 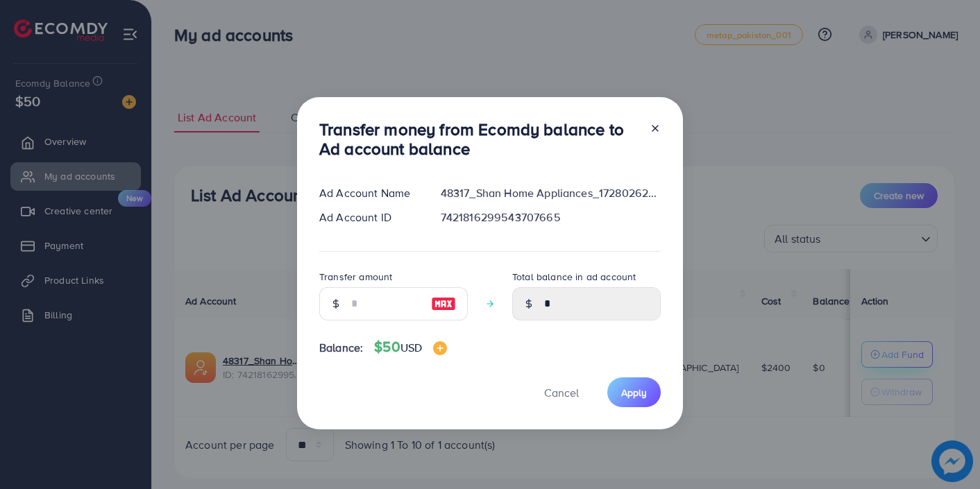 I want to click on span: Apply, so click(x=634, y=392).